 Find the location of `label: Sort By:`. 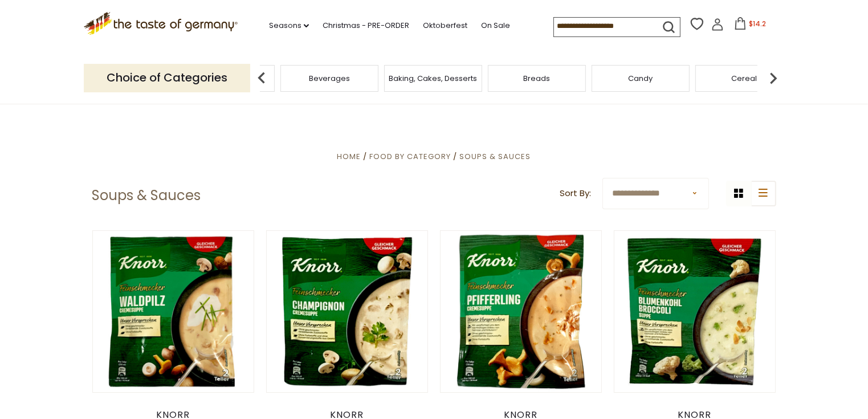

label: Sort By: is located at coordinates (575, 193).